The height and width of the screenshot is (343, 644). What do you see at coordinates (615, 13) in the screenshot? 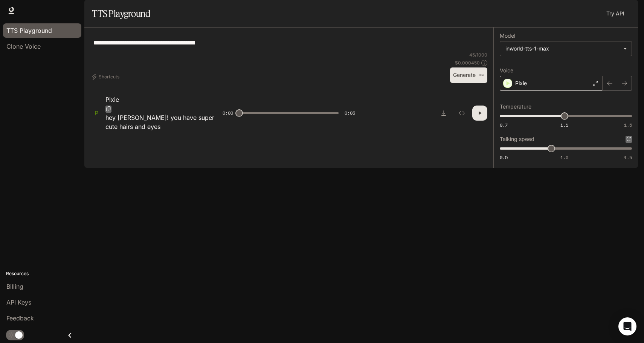
I see `a: Try API` at bounding box center [615, 13].